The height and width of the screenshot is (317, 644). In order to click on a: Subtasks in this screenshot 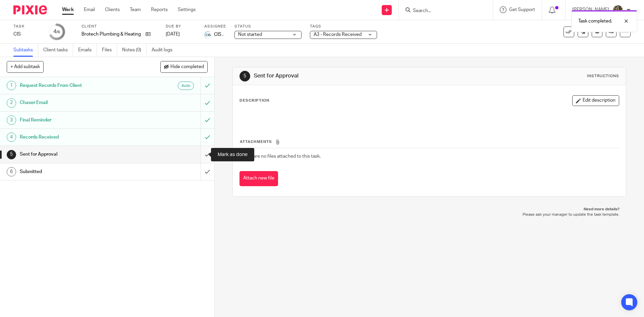, I will do `click(26, 50)`.